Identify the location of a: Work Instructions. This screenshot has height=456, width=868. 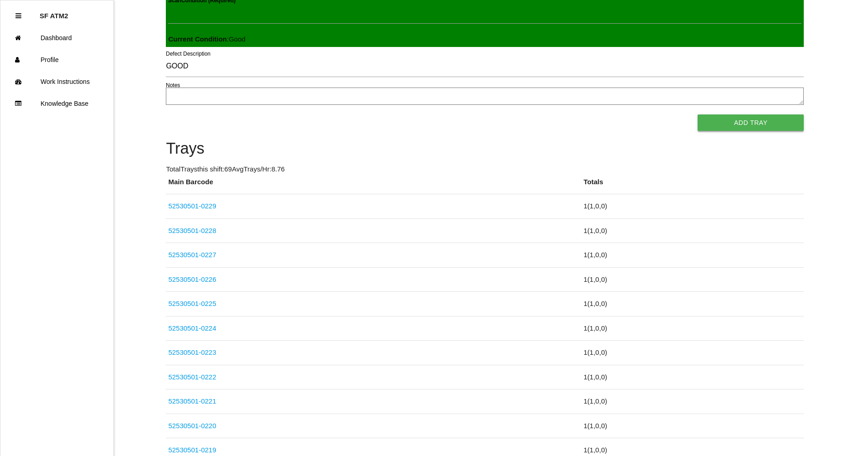
(57, 82).